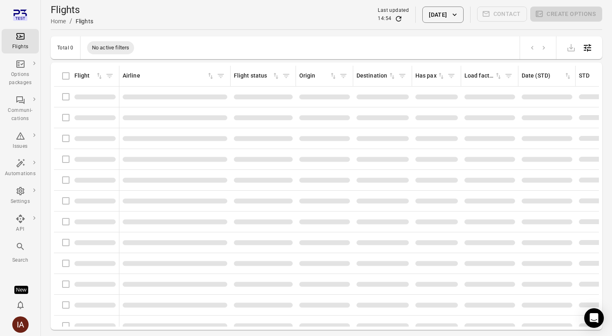 The width and height of the screenshot is (612, 336). I want to click on span: Filter by load factor, so click(508, 76).